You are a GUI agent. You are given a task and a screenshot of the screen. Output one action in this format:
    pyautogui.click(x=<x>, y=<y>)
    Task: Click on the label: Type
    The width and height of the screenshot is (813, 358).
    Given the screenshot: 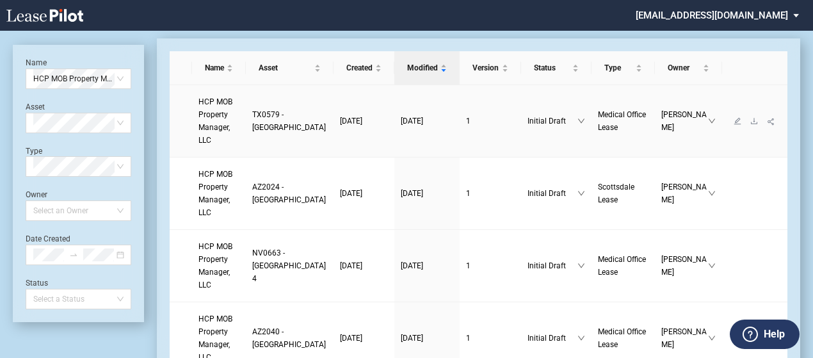 What is the action you would take?
    pyautogui.click(x=34, y=151)
    